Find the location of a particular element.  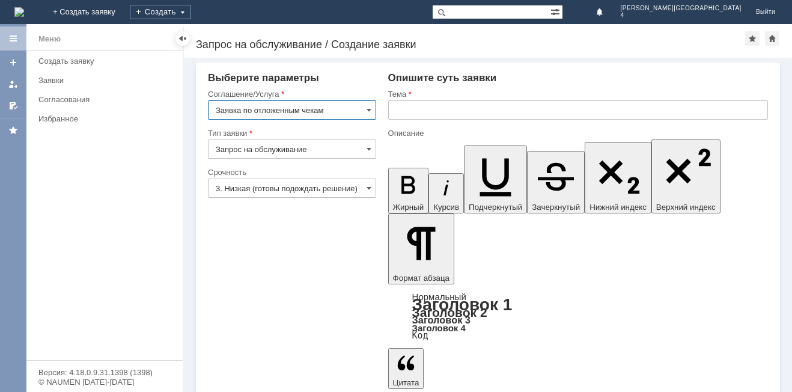

div: Избранное is located at coordinates (100, 118).